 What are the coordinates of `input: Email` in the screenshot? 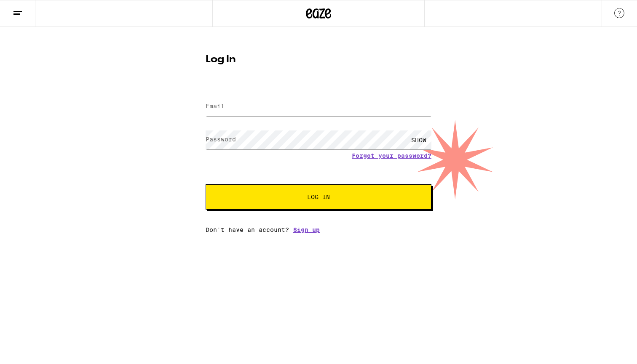 It's located at (318, 107).